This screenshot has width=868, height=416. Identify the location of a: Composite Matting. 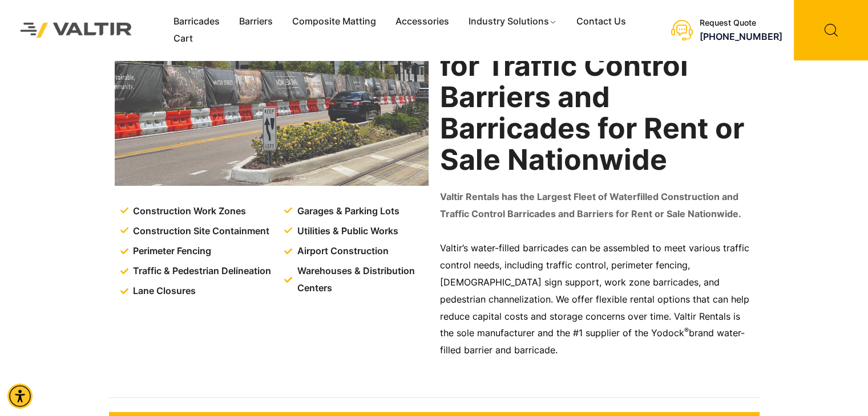
(334, 22).